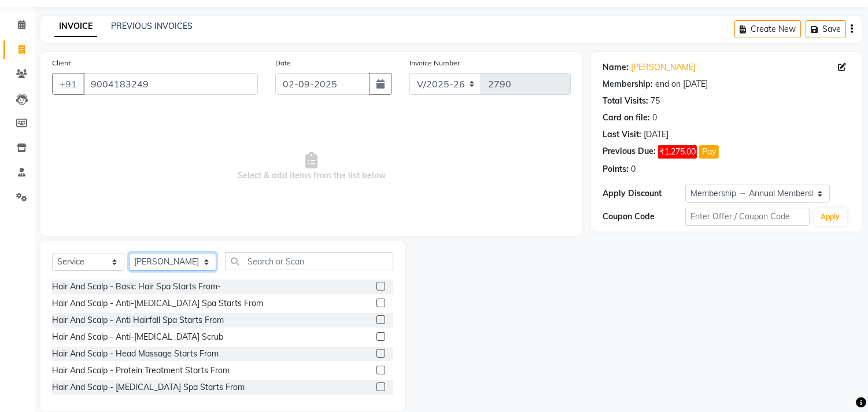 Image resolution: width=868 pixels, height=412 pixels. Describe the element at coordinates (311, 167) in the screenshot. I see `span: Select & add items from the list below` at that location.